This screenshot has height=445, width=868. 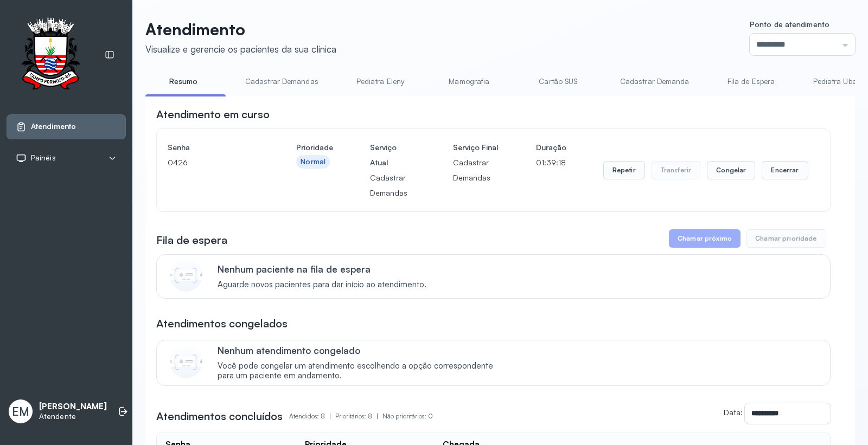 I want to click on h4: Serviço Atual, so click(x=393, y=155).